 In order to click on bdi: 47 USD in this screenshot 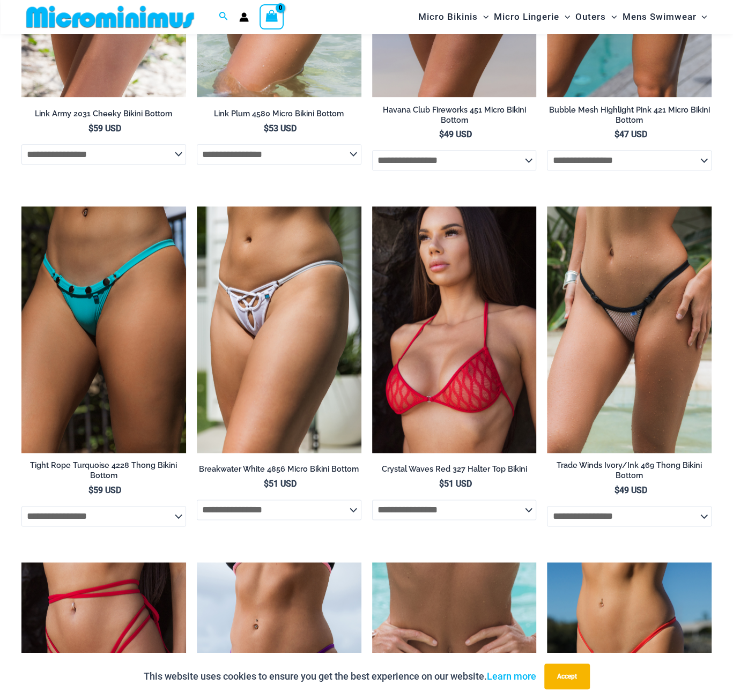, I will do `click(631, 134)`.